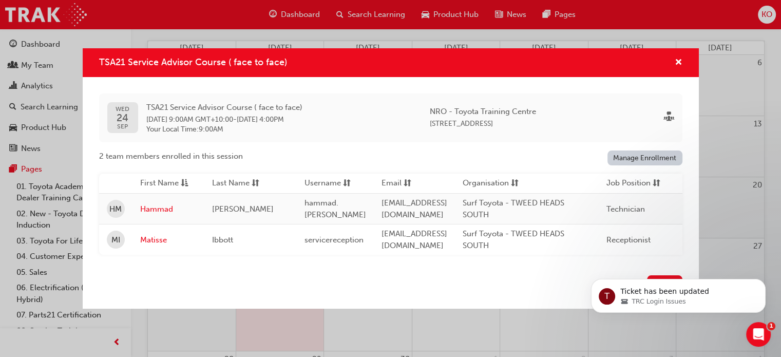  What do you see at coordinates (240, 183) in the screenshot?
I see `button: Last Namesorting-icon` at bounding box center [240, 183].